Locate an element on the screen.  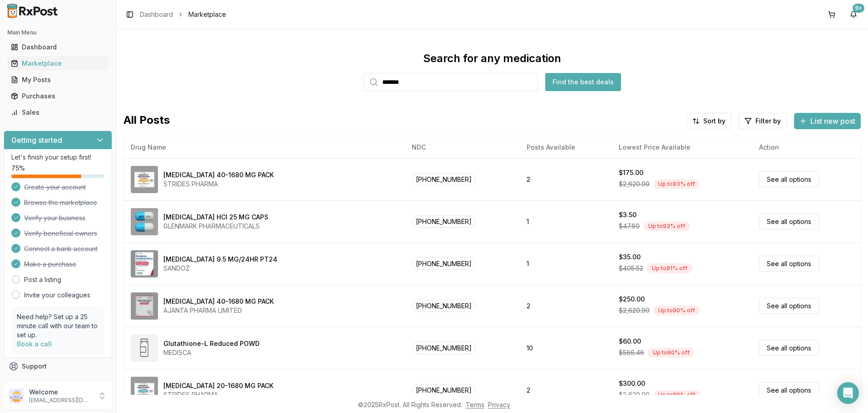
img: User avatar is located at coordinates (16, 396).